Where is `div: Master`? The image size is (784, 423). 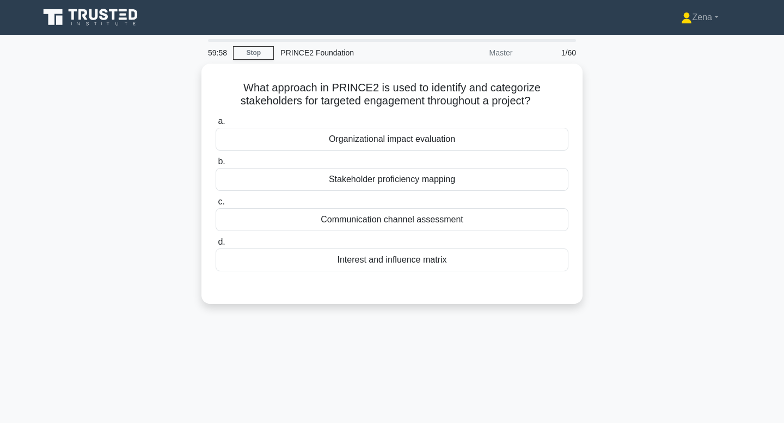 div: Master is located at coordinates (471, 53).